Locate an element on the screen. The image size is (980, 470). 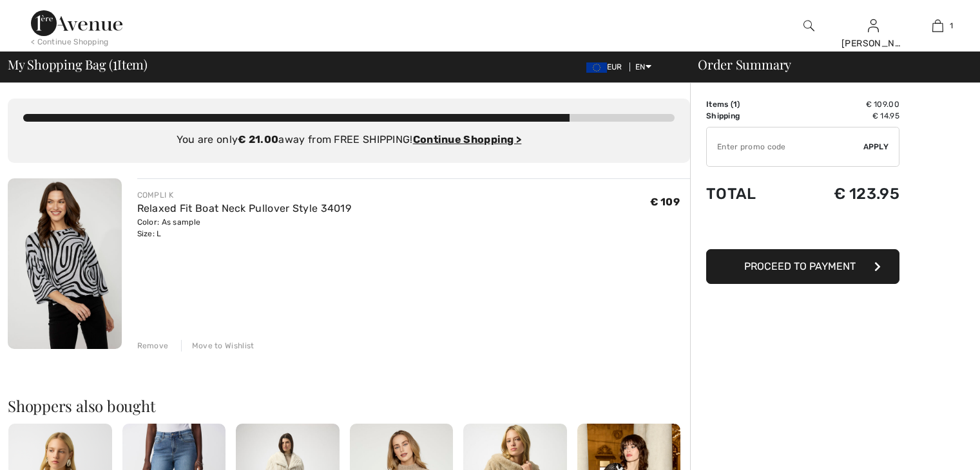
span: EUR is located at coordinates (606, 67).